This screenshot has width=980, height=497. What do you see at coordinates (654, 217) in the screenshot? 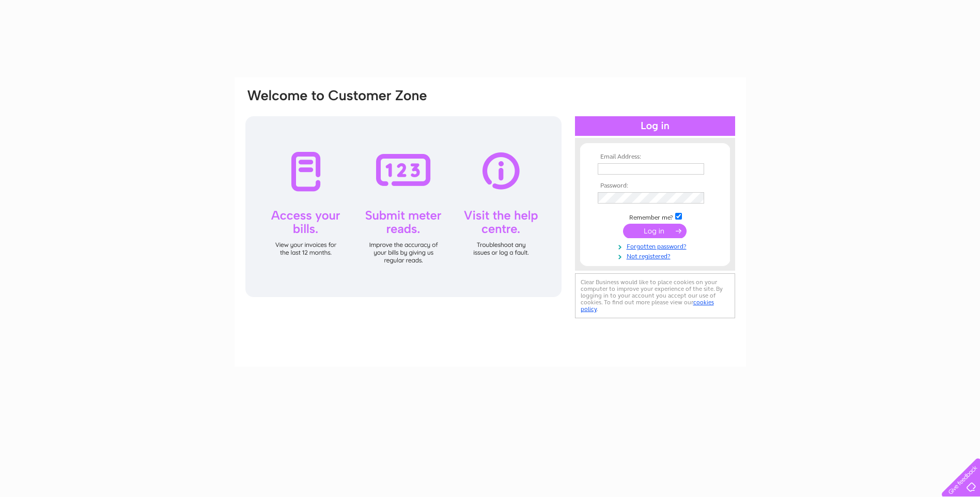
I see `td: Remember me?` at bounding box center [654, 217].